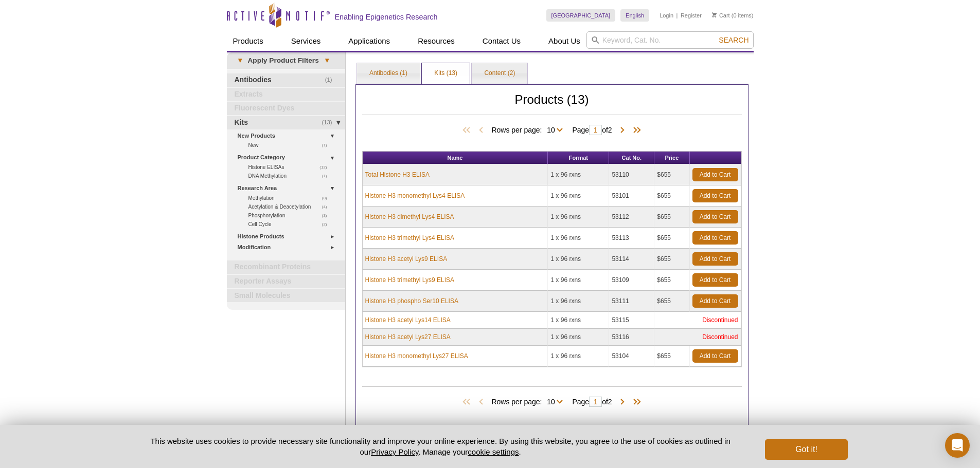 The image size is (980, 468). I want to click on div: Open Intercom Messenger, so click(957, 446).